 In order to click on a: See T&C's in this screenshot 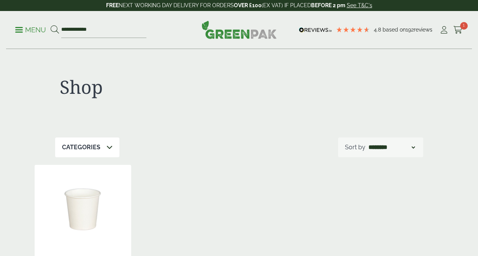, I will do `click(359, 5)`.